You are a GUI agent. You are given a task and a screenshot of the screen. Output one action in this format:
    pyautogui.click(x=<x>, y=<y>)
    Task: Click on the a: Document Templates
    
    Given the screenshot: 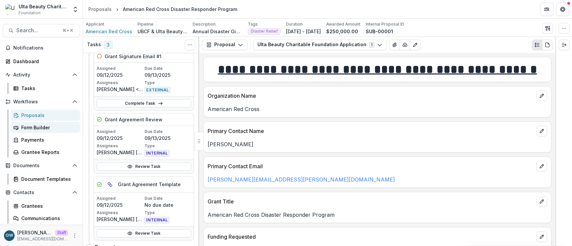 What is the action you would take?
    pyautogui.click(x=45, y=179)
    